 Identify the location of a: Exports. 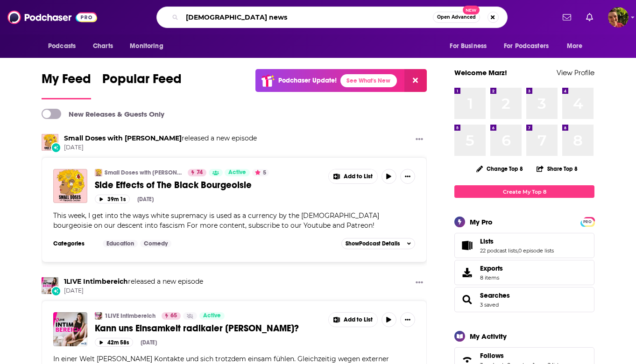
(524, 272).